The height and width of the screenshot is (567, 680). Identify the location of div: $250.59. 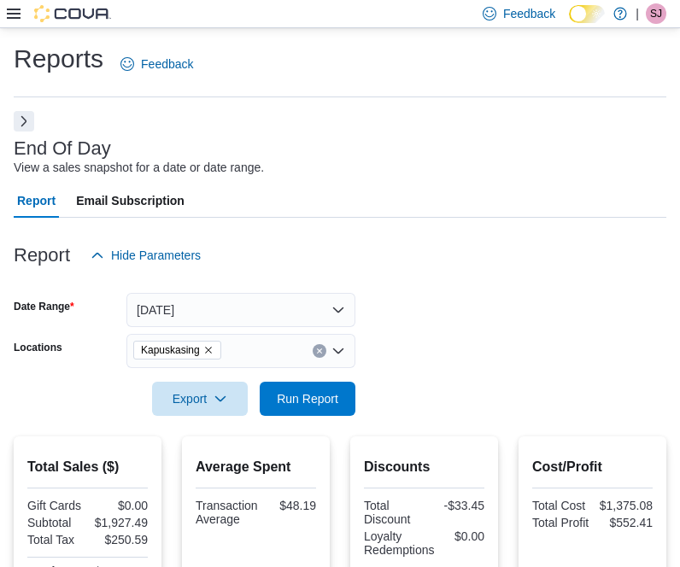
(120, 540).